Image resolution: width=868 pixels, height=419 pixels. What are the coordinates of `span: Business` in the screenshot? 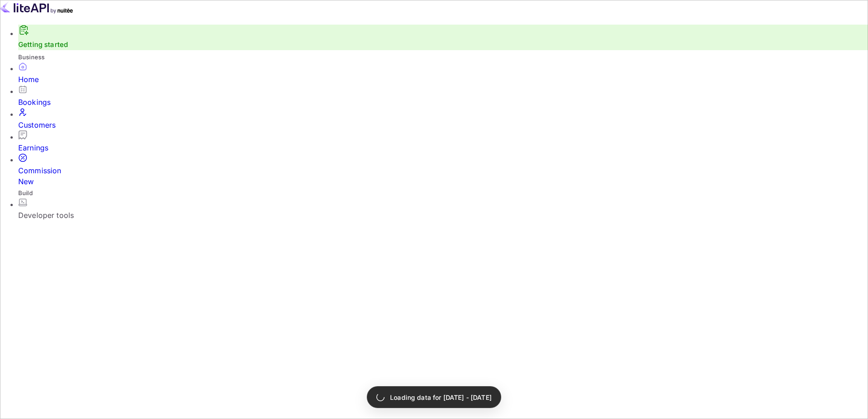 It's located at (31, 57).